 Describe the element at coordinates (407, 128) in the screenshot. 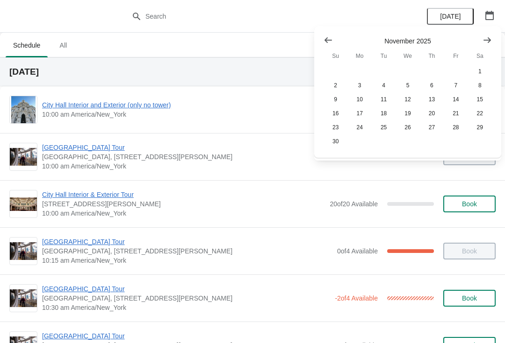

I see `button: Wednesday November 26 2025` at that location.